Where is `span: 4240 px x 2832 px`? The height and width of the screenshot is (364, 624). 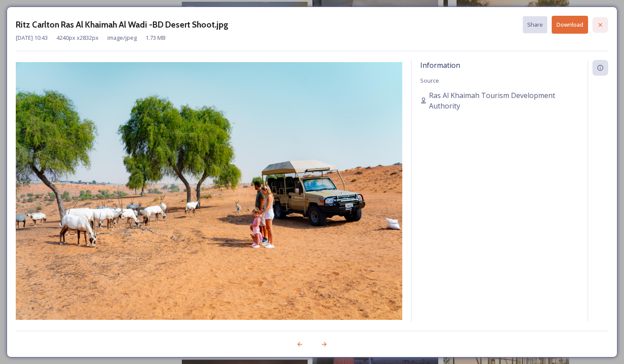 span: 4240 px x 2832 px is located at coordinates (77, 37).